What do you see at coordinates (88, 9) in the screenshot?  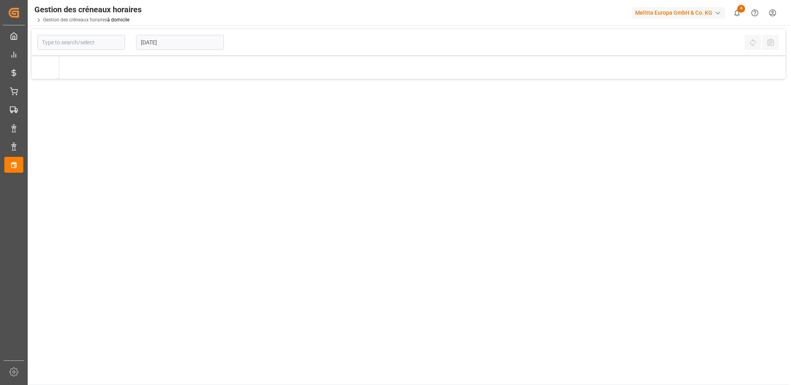 I see `font: Gestion des créneaux horaires` at bounding box center [88, 9].